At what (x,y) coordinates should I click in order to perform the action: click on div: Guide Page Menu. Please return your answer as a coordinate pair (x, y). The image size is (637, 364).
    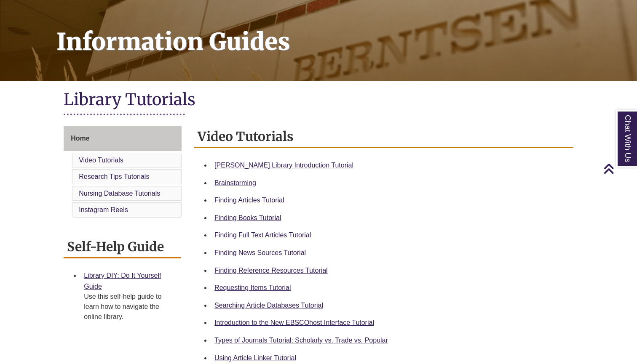
    Looking at the image, I should click on (123, 173).